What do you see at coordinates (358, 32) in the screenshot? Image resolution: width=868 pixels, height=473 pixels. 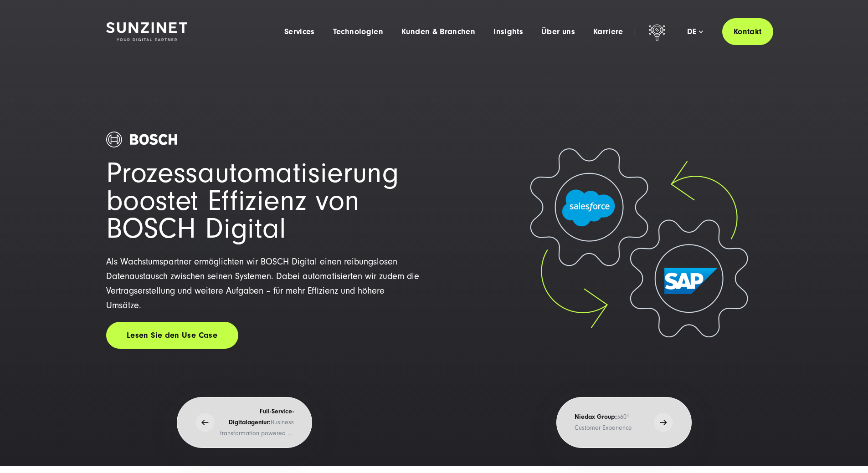 I see `a: Technologien` at bounding box center [358, 32].